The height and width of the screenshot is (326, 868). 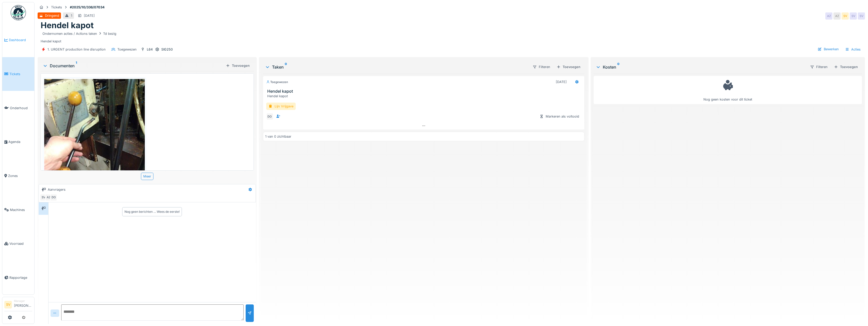 What do you see at coordinates (21, 278) in the screenshot?
I see `span: Rapportage` at bounding box center [21, 278].